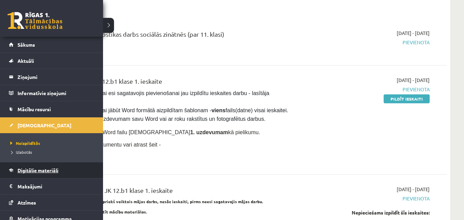 The height and width of the screenshot is (220, 464). Describe the element at coordinates (56, 77) in the screenshot. I see `legend: Ziņojumi` at that location.